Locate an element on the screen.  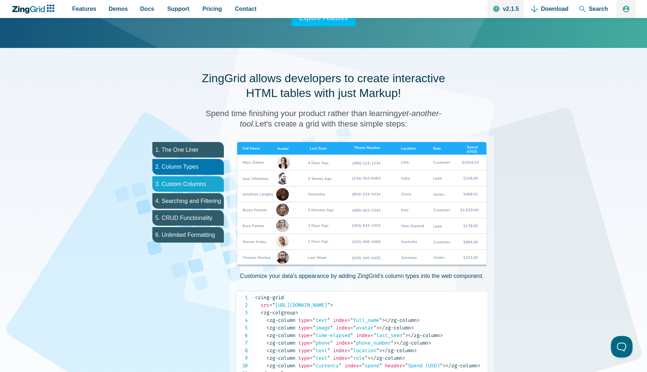
span: Demos is located at coordinates (118, 9).